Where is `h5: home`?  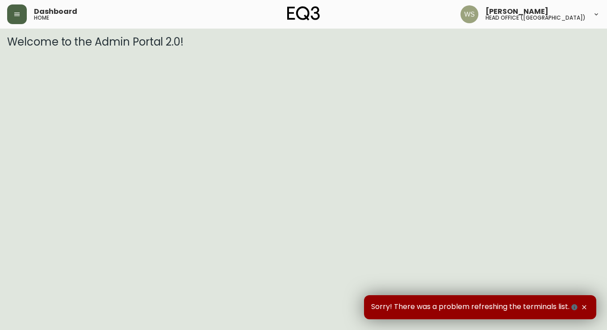 h5: home is located at coordinates (42, 18).